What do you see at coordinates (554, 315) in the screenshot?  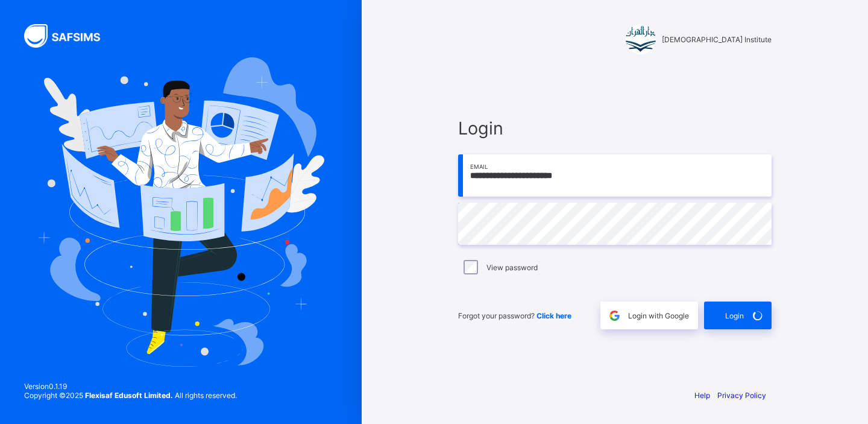 I see `span: Click here` at bounding box center [554, 315].